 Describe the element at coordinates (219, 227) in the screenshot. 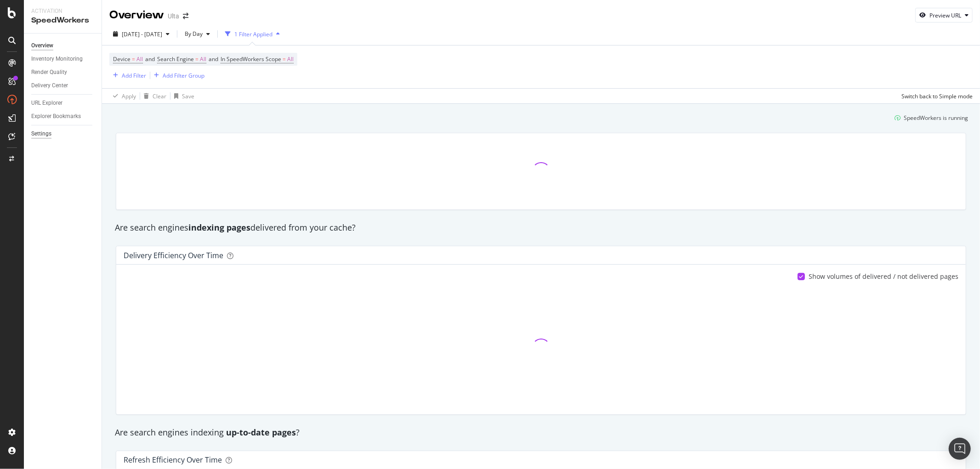

I see `strong: indexing pages` at that location.